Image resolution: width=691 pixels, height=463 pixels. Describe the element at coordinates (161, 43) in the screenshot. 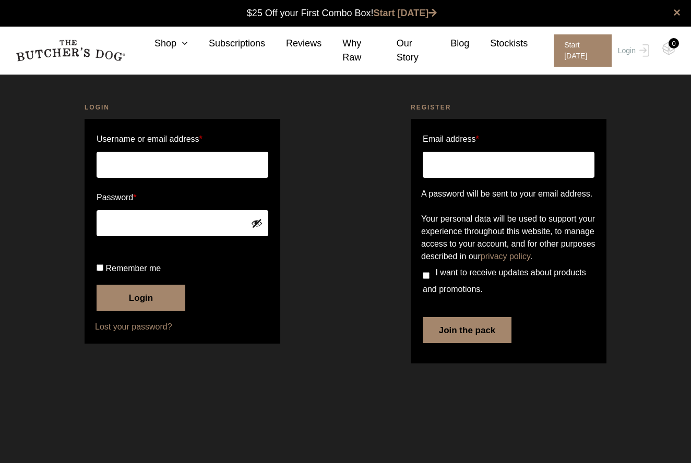

I see `a: Shop` at that location.